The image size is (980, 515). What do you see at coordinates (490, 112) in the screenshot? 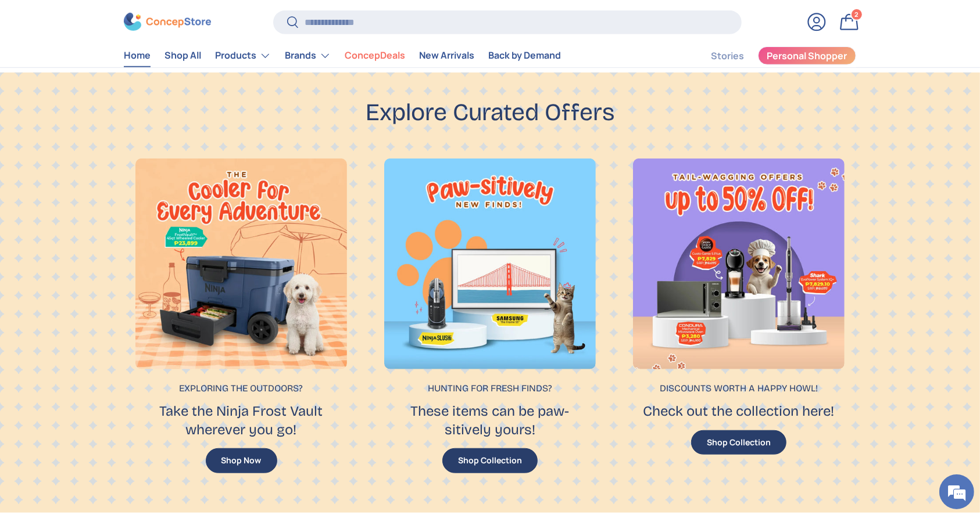
I see `h2: Explore Curated Offers` at bounding box center [490, 112].